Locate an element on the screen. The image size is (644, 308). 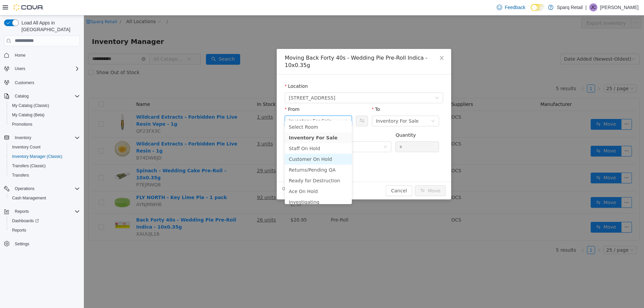
span: Promotions is located at coordinates (45, 124).